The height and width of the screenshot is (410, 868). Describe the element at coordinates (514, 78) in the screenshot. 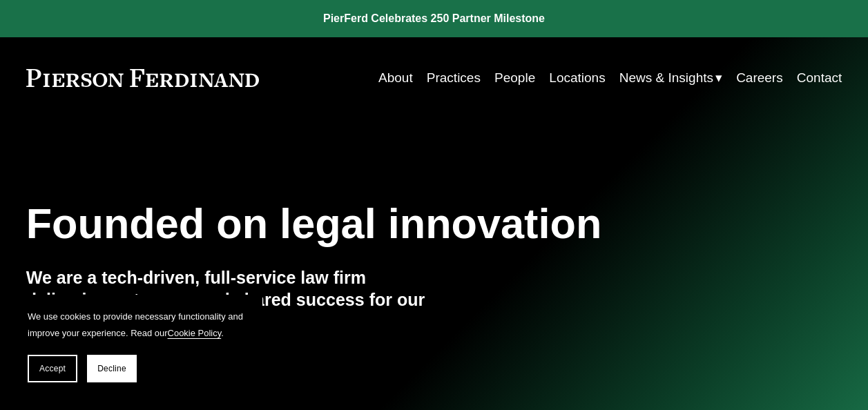

I see `a: People` at that location.